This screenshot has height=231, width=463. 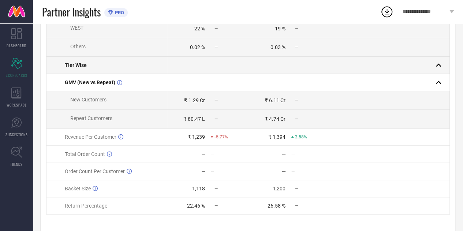 What do you see at coordinates (16, 164) in the screenshot?
I see `span: TRENDS` at bounding box center [16, 164].